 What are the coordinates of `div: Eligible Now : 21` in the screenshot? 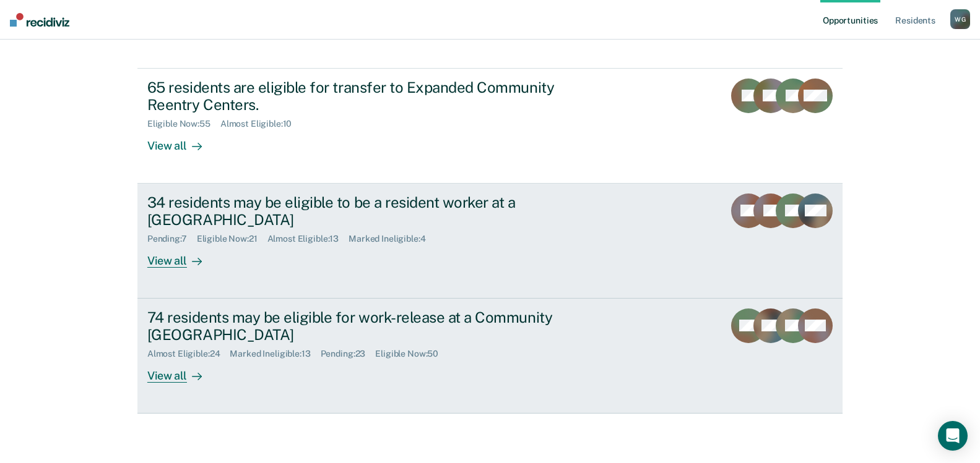 It's located at (232, 238).